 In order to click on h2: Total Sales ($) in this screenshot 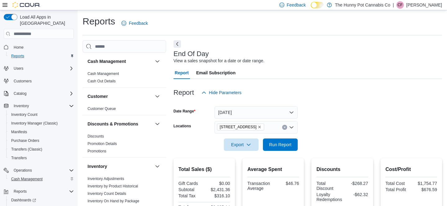, I will do `click(204, 170)`.